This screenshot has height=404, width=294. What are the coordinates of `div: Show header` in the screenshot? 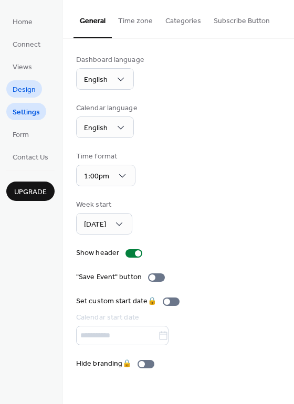 It's located at (98, 253).